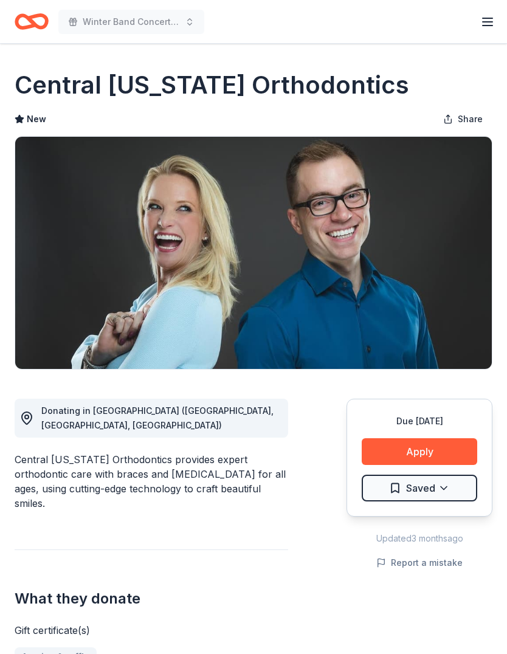 Image resolution: width=507 pixels, height=654 pixels. Describe the element at coordinates (36, 119) in the screenshot. I see `span: New` at that location.